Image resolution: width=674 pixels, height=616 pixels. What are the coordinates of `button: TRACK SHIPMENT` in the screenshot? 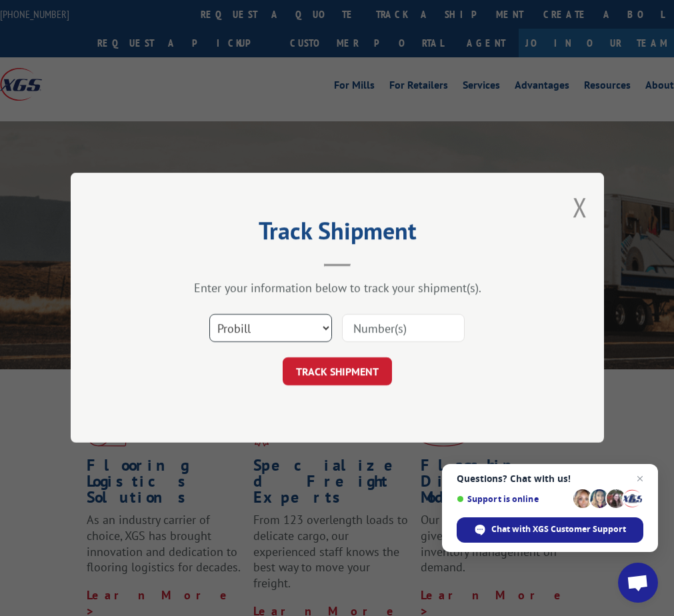 It's located at (337, 372).